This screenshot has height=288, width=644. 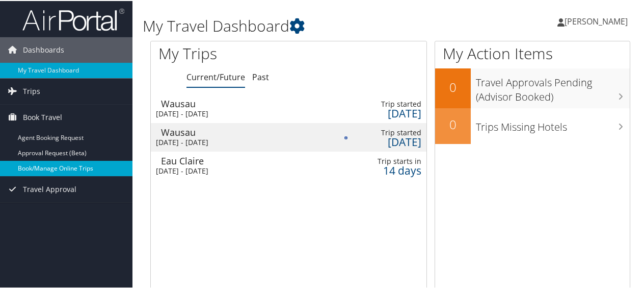 What do you see at coordinates (261, 76) in the screenshot?
I see `a: Past` at bounding box center [261, 76].